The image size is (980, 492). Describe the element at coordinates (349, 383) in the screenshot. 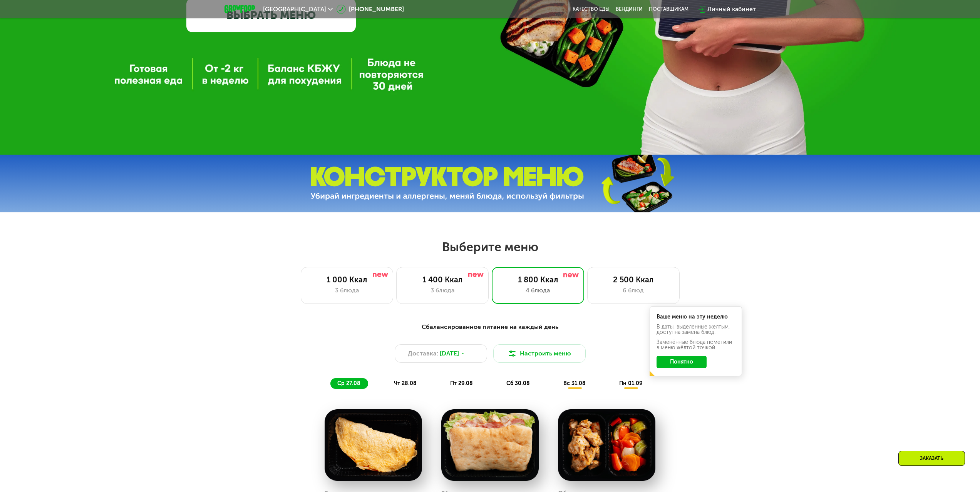

I see `span: ср 27.08` at that location.